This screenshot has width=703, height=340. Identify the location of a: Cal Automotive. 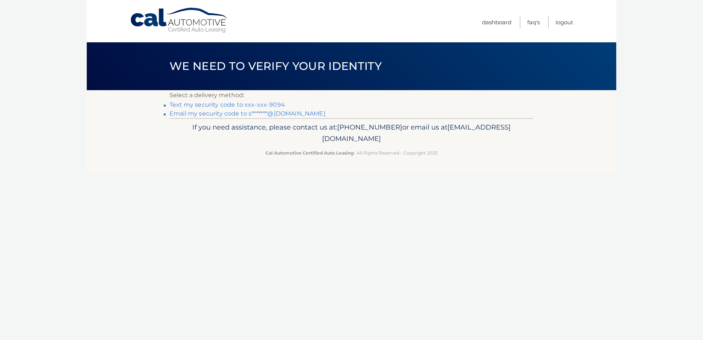
(179, 20).